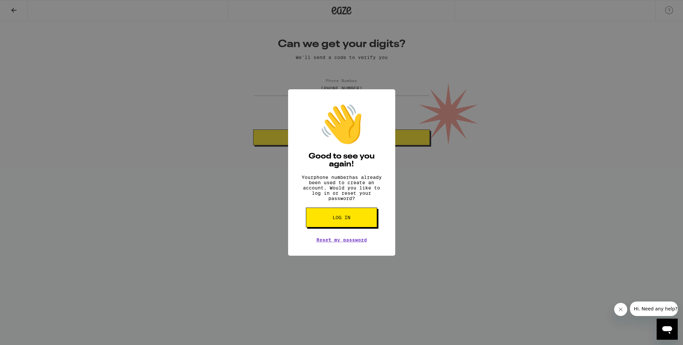 This screenshot has width=683, height=345. Describe the element at coordinates (341, 218) in the screenshot. I see `span: Log in` at that location.